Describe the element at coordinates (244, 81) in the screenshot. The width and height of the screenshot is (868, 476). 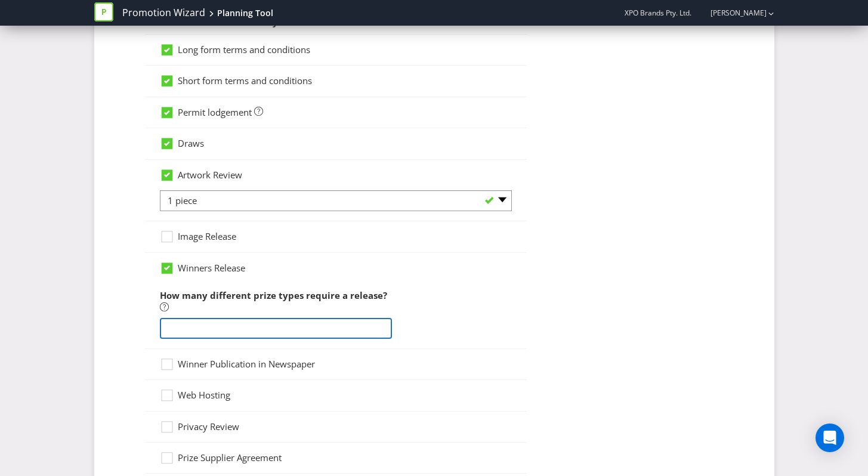
I see `span: Short form terms and conditions` at that location.